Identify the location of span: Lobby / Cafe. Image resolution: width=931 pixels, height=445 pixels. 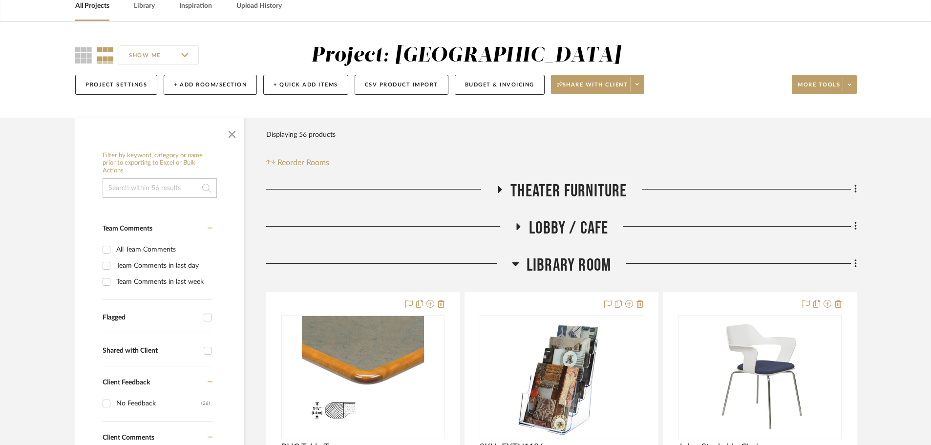
(569, 228).